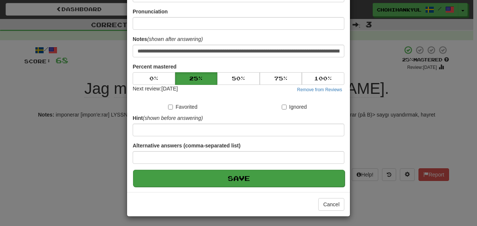 This screenshot has height=226, width=477. I want to click on button: 50%, so click(239, 79).